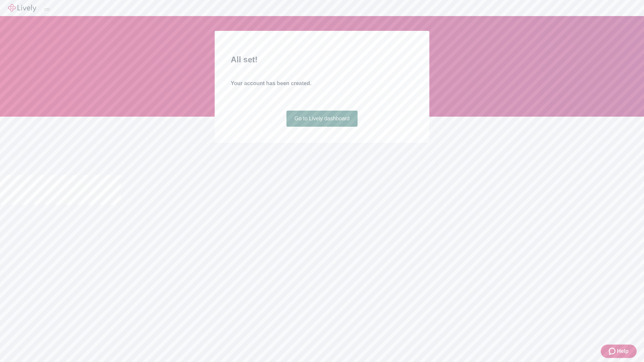 The width and height of the screenshot is (644, 362). What do you see at coordinates (22, 8) in the screenshot?
I see `img: Lively` at bounding box center [22, 8].